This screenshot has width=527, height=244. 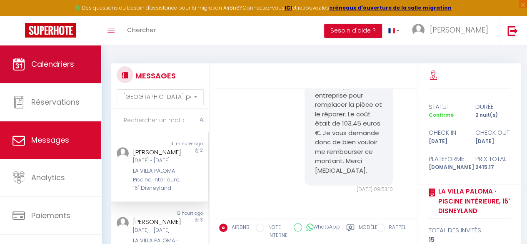 I want to click on div: 2415.17, so click(x=492, y=167).